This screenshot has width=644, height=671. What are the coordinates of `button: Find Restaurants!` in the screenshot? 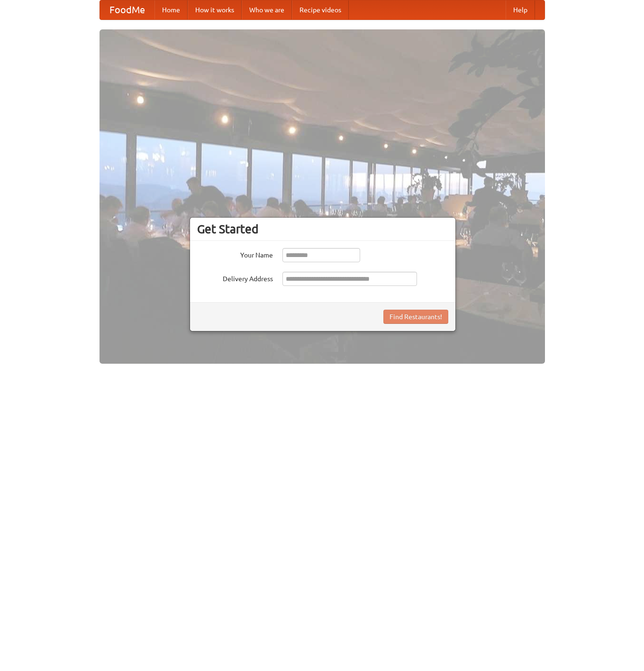 It's located at (416, 317).